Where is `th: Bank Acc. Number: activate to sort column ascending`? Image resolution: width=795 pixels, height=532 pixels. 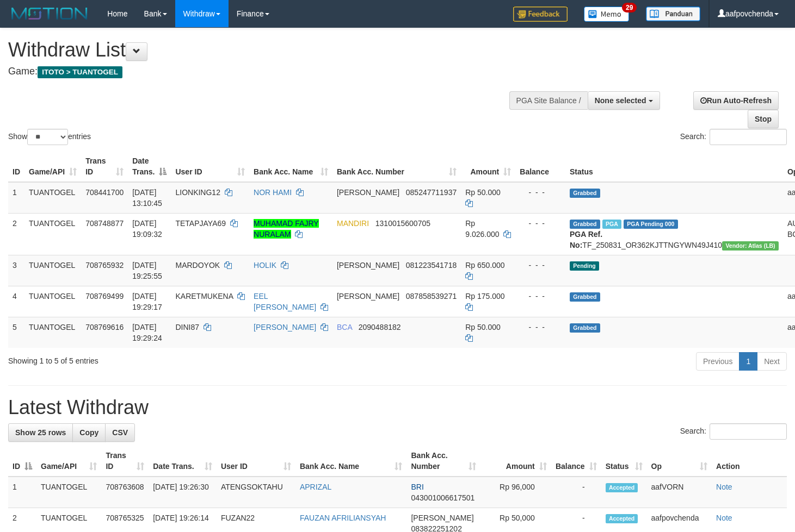
th: Bank Acc. Number: activate to sort column ascending is located at coordinates (443, 461).